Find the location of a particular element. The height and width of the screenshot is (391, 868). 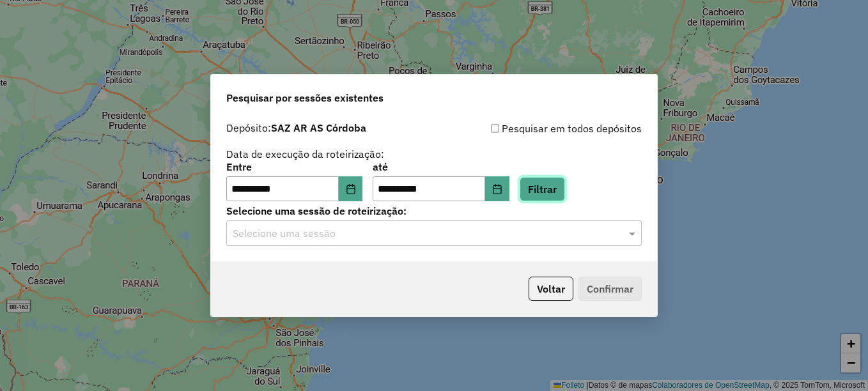

button: Filtrar is located at coordinates (542, 189).